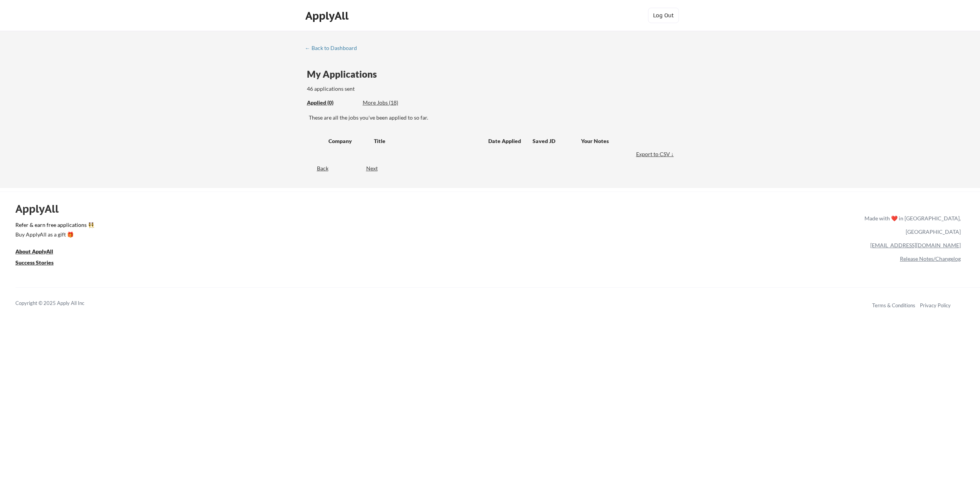 The width and height of the screenshot is (980, 483). I want to click on div: More Jobs (18), so click(391, 103).